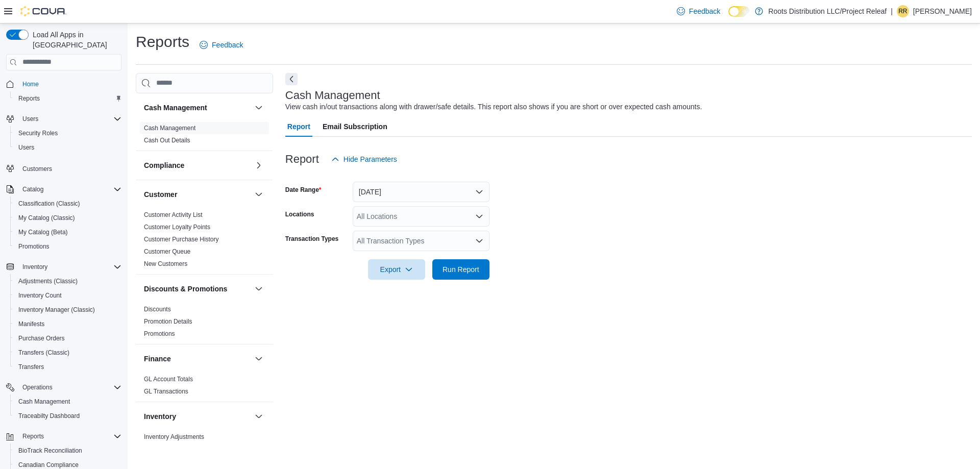 The image size is (980, 469). I want to click on button: My Catalog (Beta), so click(68, 232).